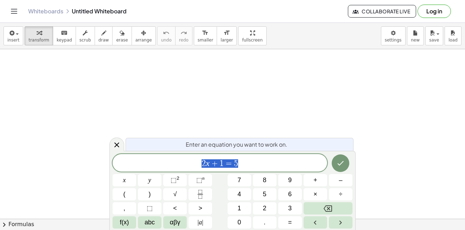  What do you see at coordinates (394, 40) in the screenshot?
I see `span: settings` at bounding box center [394, 40].